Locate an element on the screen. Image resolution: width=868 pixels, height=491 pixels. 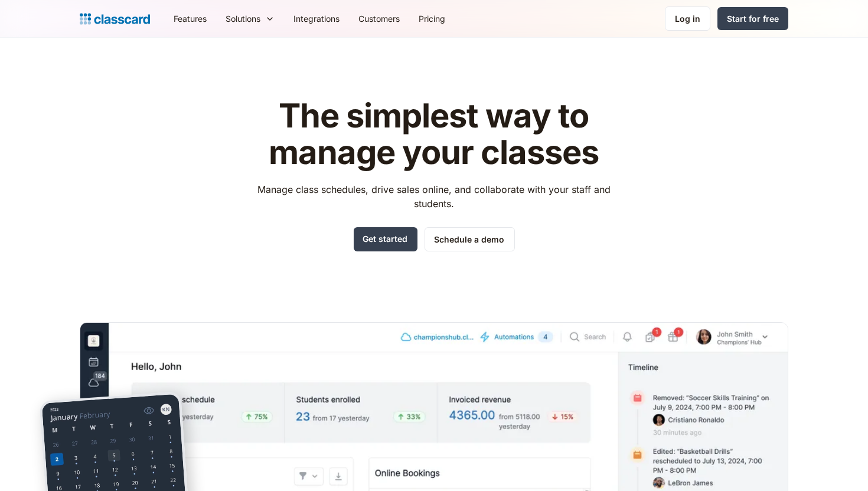
a: Log in is located at coordinates (688, 18).